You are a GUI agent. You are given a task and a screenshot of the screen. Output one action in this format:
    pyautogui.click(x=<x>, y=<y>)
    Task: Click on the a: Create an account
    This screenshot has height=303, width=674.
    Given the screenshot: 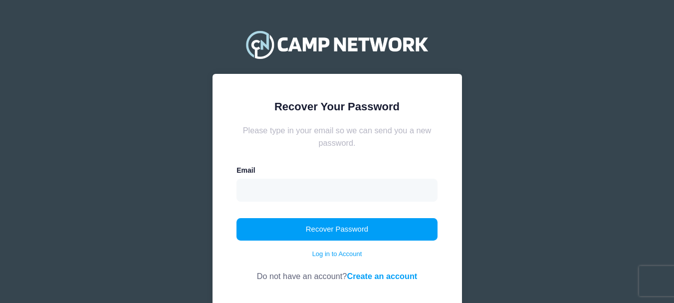 What is the action you would take?
    pyautogui.click(x=382, y=276)
    